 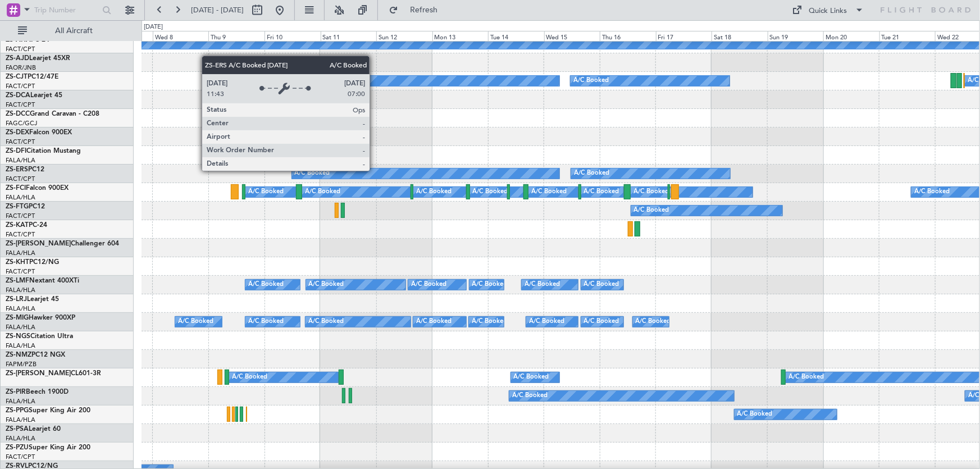 What do you see at coordinates (33, 429) in the screenshot?
I see `a: ZS-PSALearjet 60` at bounding box center [33, 429].